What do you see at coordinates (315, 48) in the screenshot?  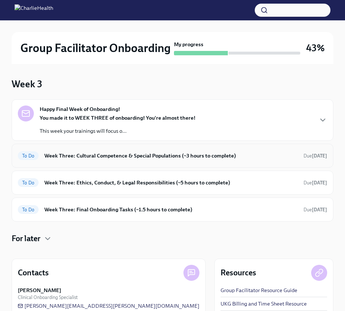 I see `h3: 43%` at bounding box center [315, 48].